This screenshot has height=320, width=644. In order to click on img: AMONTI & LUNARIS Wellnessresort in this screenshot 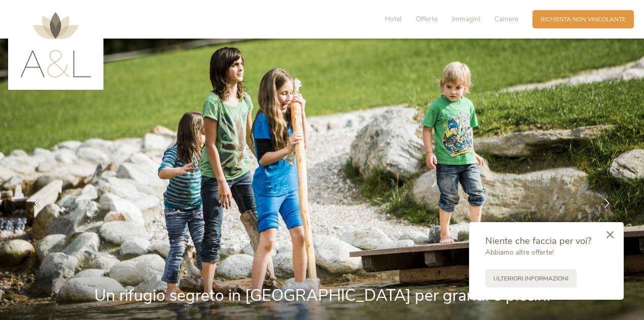, I will do `click(56, 45)`.